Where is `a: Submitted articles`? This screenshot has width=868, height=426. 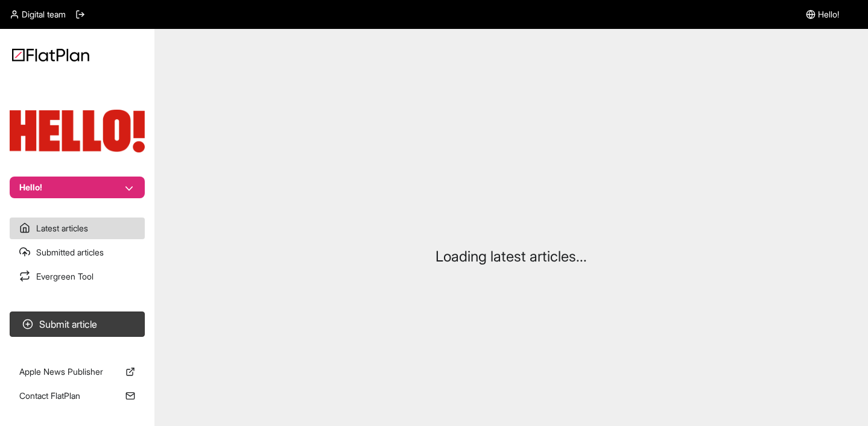
a: Submitted articles is located at coordinates (77, 253).